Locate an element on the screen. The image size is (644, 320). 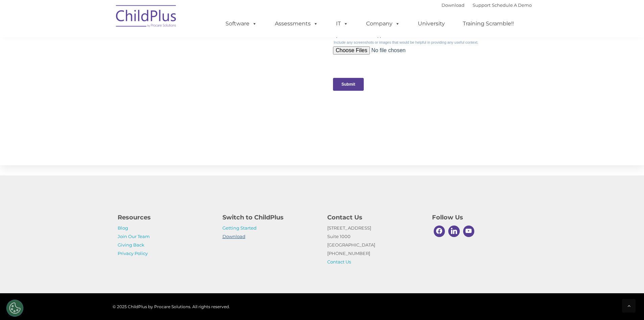
a: Privacy Policy is located at coordinates (133, 253).